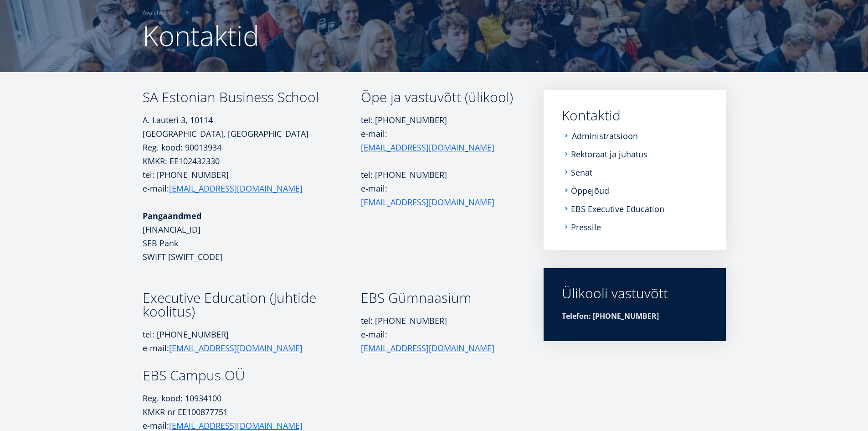 This screenshot has height=431, width=868. I want to click on p: KMKR nr EE100877751, so click(252, 412).